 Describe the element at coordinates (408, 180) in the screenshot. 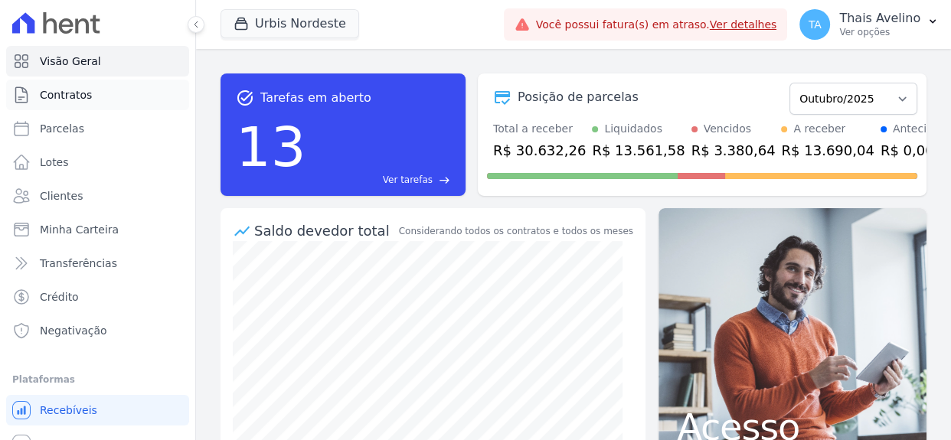

I see `span: Ver tarefas` at that location.